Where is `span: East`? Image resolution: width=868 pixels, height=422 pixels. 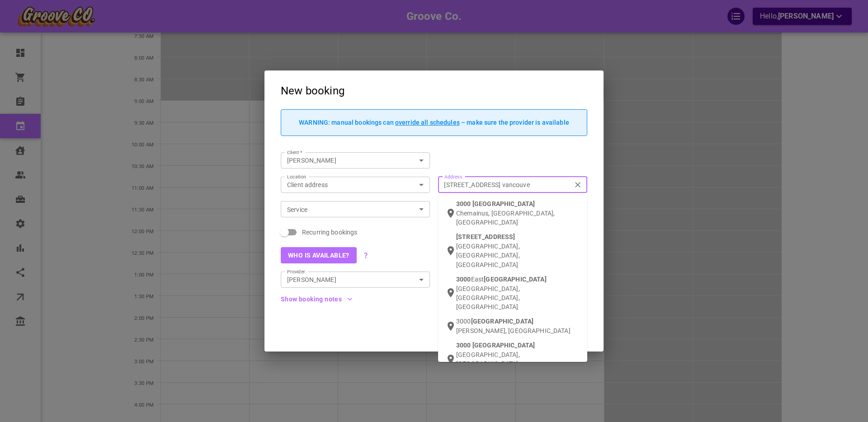
span: East is located at coordinates (477, 279).